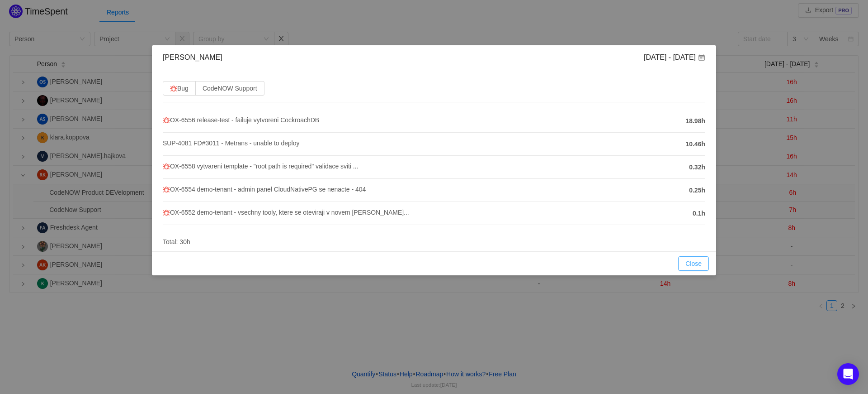 This screenshot has width=868, height=394. I want to click on button: Close, so click(694, 263).